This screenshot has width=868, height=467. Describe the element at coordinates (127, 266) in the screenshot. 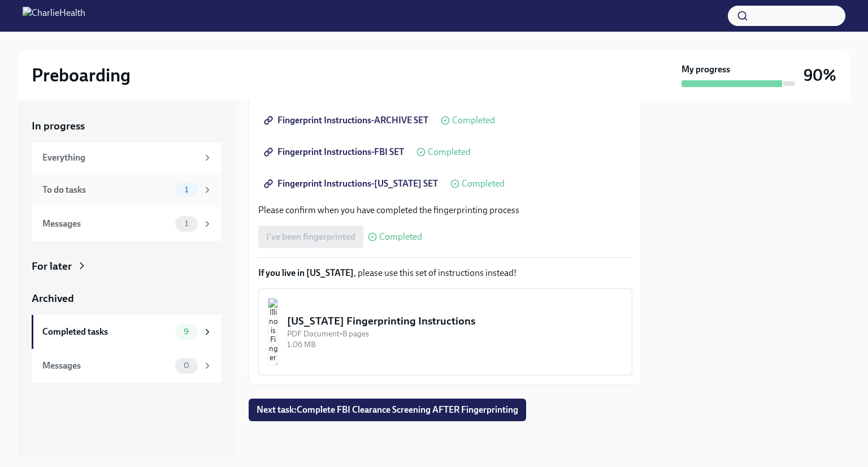

I see `a: For later` at that location.